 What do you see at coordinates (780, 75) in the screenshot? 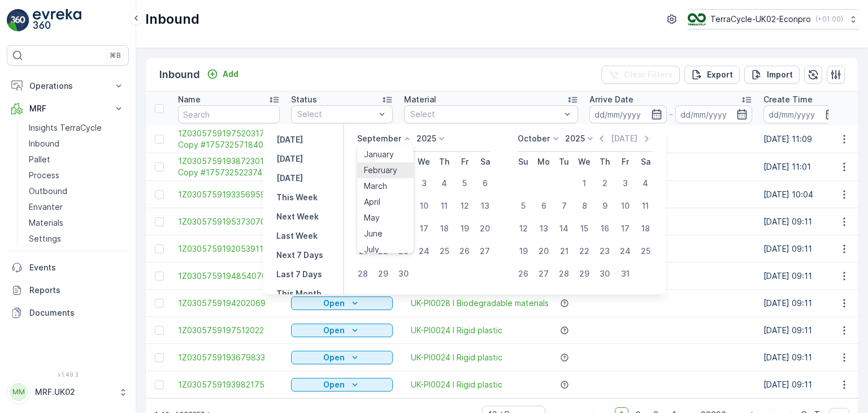
I see `p: Import` at bounding box center [780, 75].